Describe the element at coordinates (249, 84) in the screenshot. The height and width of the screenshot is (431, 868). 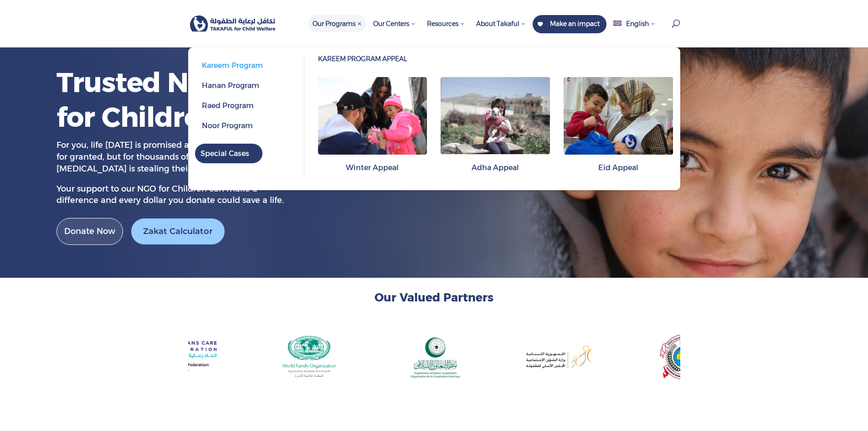
I see `a: Hanan Program` at that location.